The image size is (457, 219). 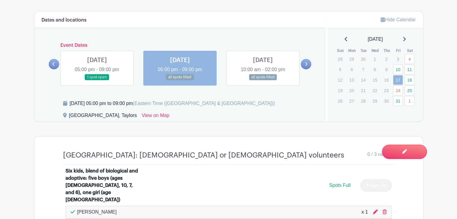 What do you see at coordinates (409, 101) in the screenshot?
I see `a: 1` at bounding box center [409, 101].